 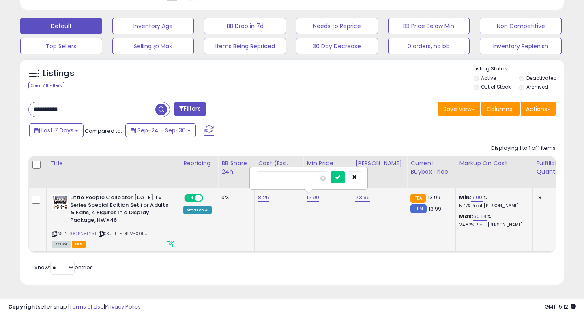 I want to click on button: Selling @ Max, so click(x=153, y=46).